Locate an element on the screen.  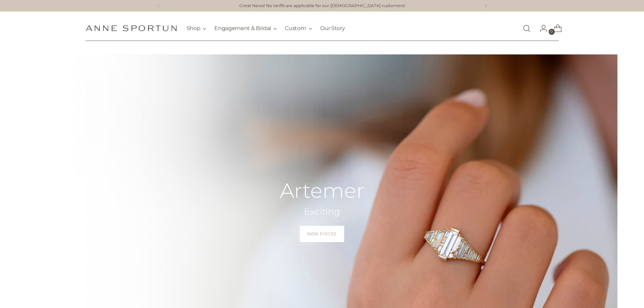
h2: Artemer is located at coordinates (322, 191).